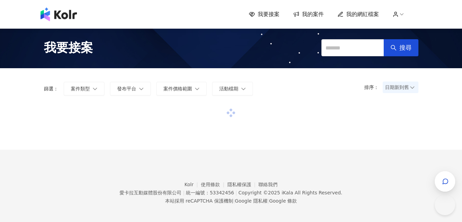 This screenshot has width=462, height=222. What do you see at coordinates (127, 88) in the screenshot?
I see `span: 發布平台` at bounding box center [127, 88].